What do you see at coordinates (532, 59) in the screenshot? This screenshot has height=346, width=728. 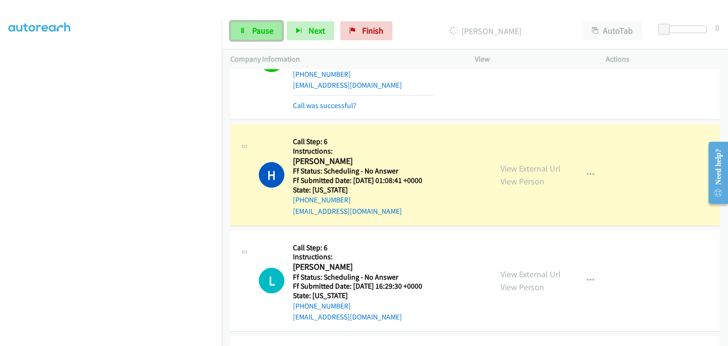 I see `p: View` at bounding box center [532, 59].